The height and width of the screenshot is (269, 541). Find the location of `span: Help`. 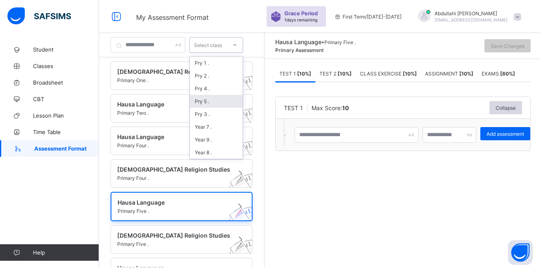

span: Help is located at coordinates (66, 253).